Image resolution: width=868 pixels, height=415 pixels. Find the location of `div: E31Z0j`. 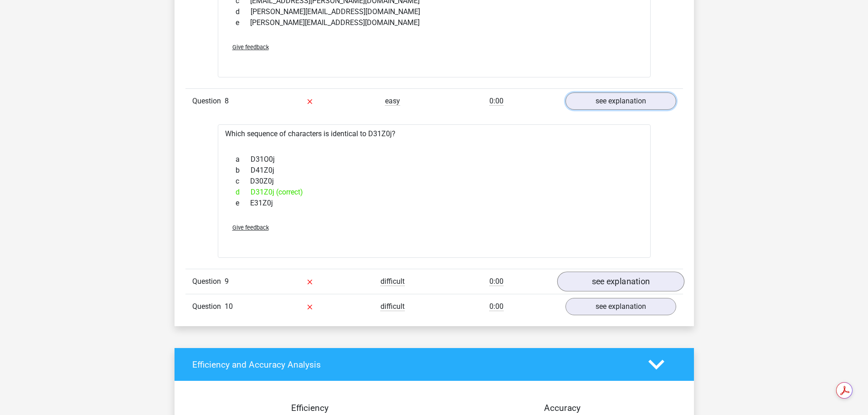

div: E31Z0j is located at coordinates (434, 203).